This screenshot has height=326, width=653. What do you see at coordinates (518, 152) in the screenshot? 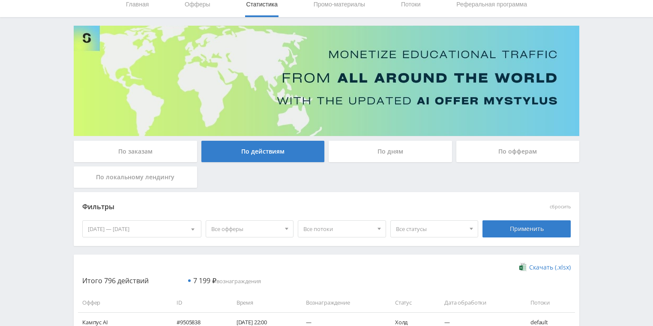
I see `div: По офферам` at bounding box center [518, 152].